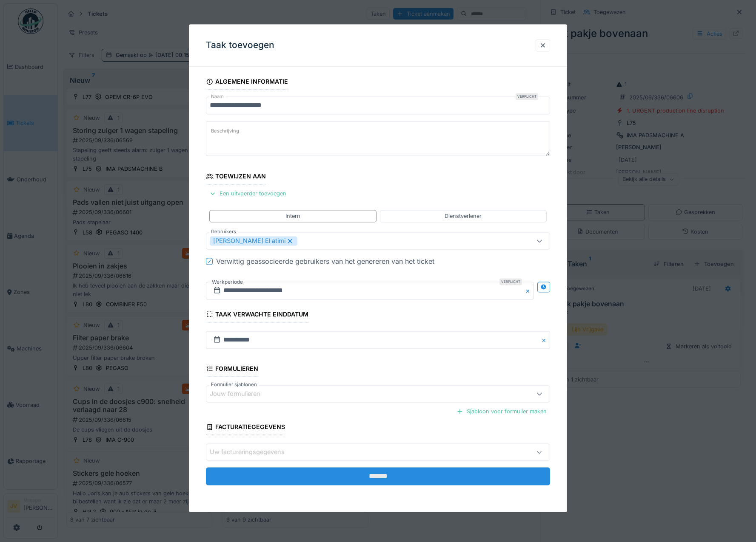  Describe the element at coordinates (223, 232) in the screenshot. I see `label: Gebruikers` at that location.